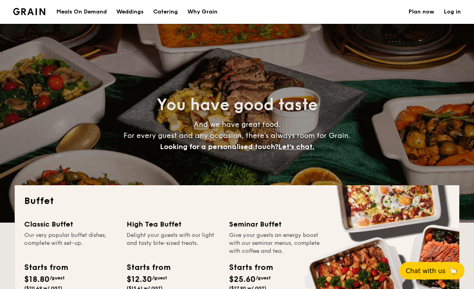 This screenshot has width=474, height=289. Describe the element at coordinates (173, 224) in the screenshot. I see `div: High Tea Buffet` at that location.